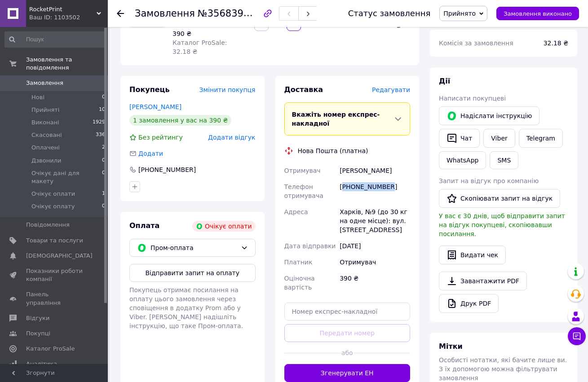  I want to click on span: Відгуки, so click(38, 318).